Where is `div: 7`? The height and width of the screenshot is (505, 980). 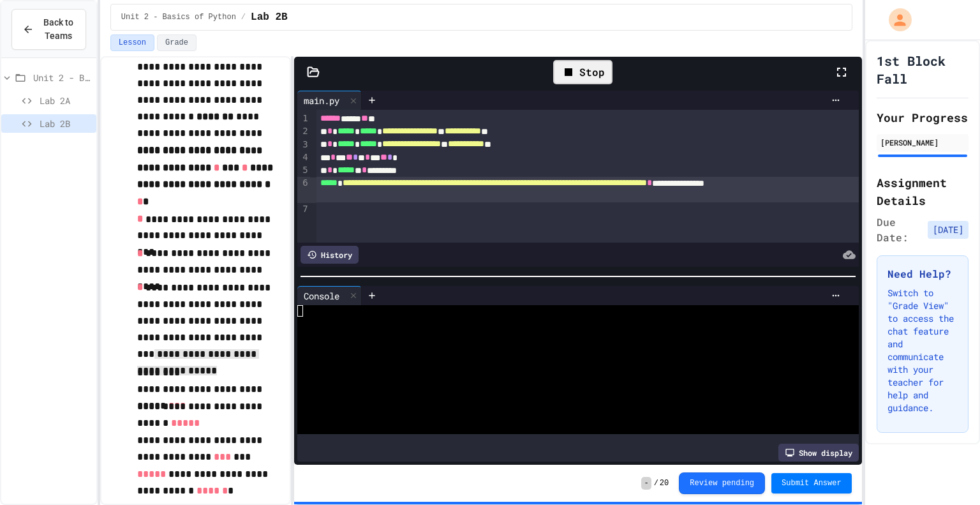
div: 7 is located at coordinates (304, 210).